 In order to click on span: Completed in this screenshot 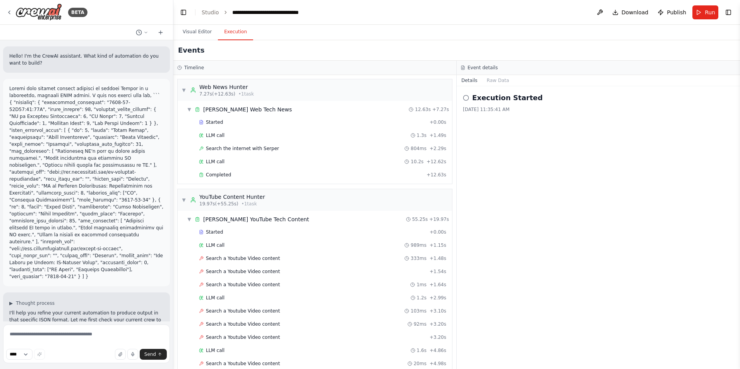, I will do `click(218, 175)`.